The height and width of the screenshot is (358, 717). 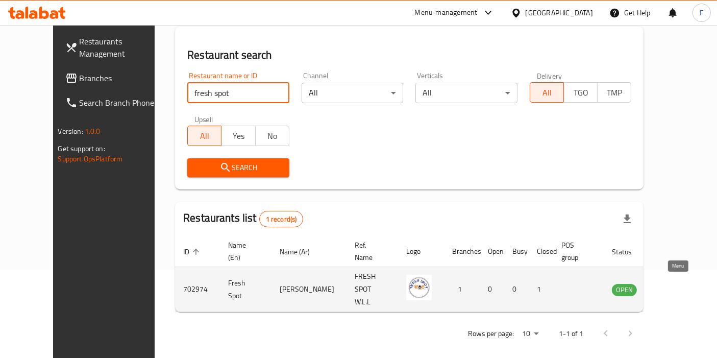 What do you see at coordinates (462, 251) in the screenshot?
I see `th: Branches` at bounding box center [462, 251].